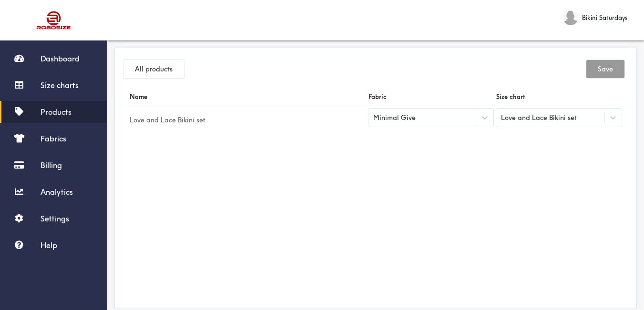 This screenshot has width=644, height=310. Describe the element at coordinates (51, 165) in the screenshot. I see `span: Billing` at that location.